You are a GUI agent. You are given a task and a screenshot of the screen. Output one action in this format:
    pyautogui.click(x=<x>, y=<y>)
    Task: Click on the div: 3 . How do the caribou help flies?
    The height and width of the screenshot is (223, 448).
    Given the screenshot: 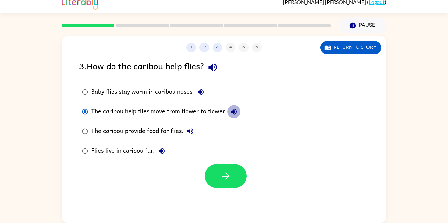 What is the action you would take?
    pyautogui.click(x=224, y=67)
    